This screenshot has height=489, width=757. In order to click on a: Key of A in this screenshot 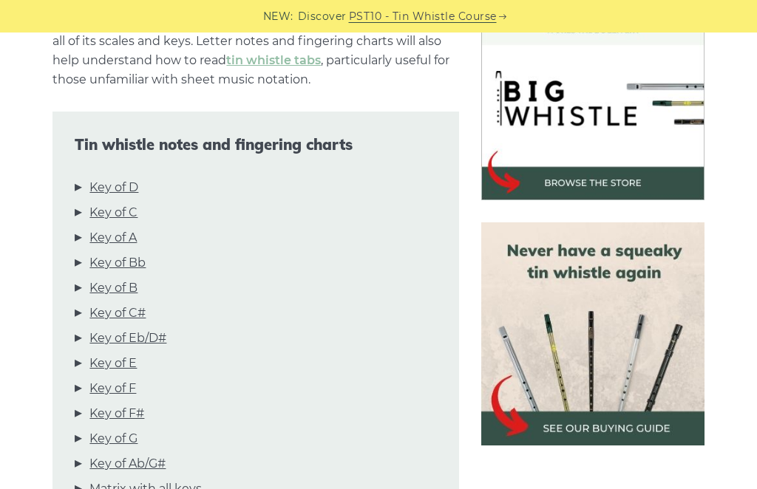, I will do `click(113, 238)`.